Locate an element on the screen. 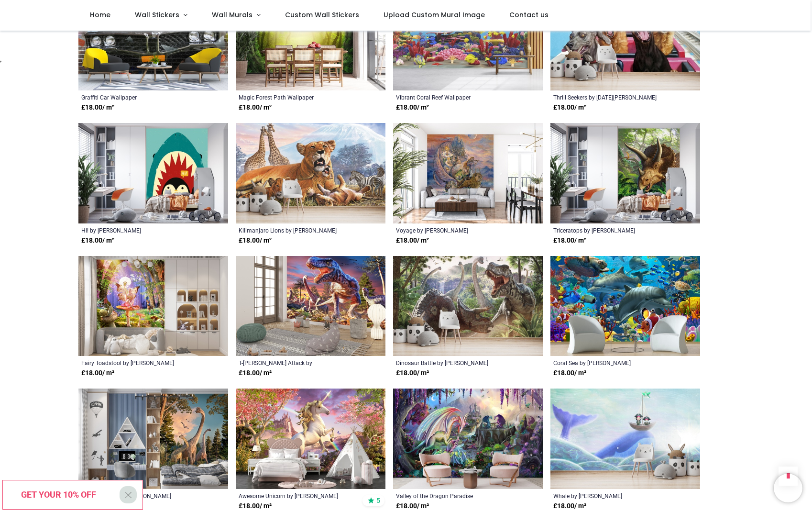 The height and width of the screenshot is (512, 812). img: Hi! Wall Mural by Jay Fleck is located at coordinates (153, 173).